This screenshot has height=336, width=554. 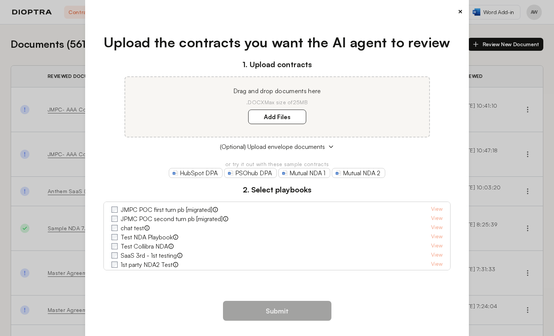 I want to click on button: Submit, so click(x=277, y=311).